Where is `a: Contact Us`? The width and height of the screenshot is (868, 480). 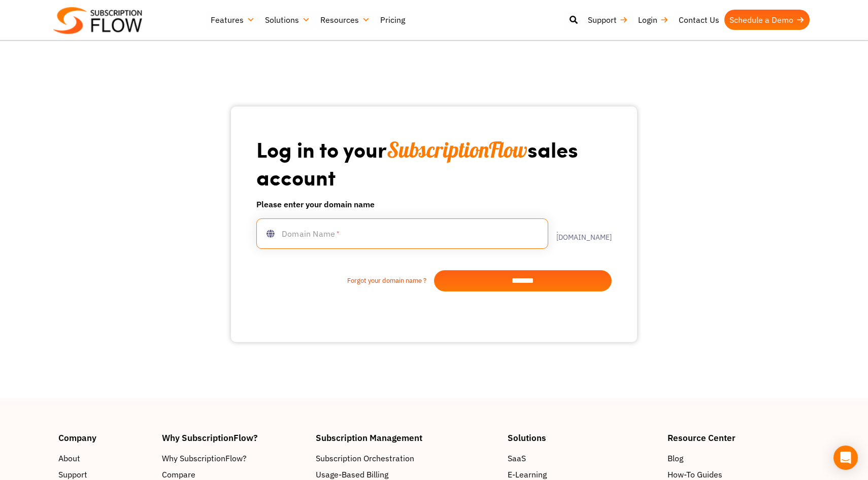
a: Contact Us is located at coordinates (699, 19).